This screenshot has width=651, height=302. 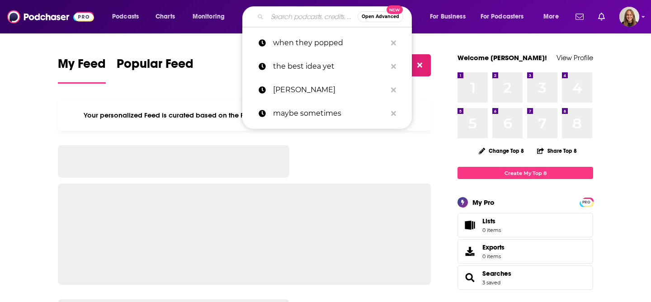 I want to click on a: PRO, so click(x=586, y=202).